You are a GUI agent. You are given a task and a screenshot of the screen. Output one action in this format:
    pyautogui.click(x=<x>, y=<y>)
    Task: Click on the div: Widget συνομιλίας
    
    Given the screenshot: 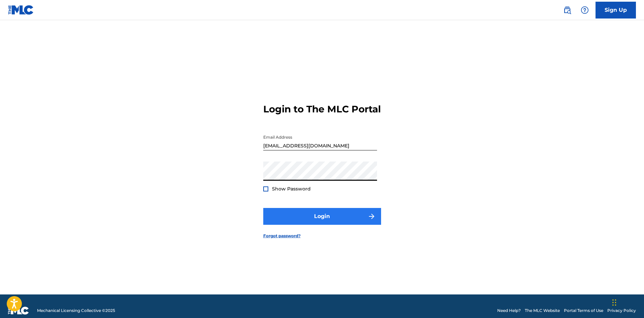 What is the action you would take?
    pyautogui.click(x=627, y=301)
    